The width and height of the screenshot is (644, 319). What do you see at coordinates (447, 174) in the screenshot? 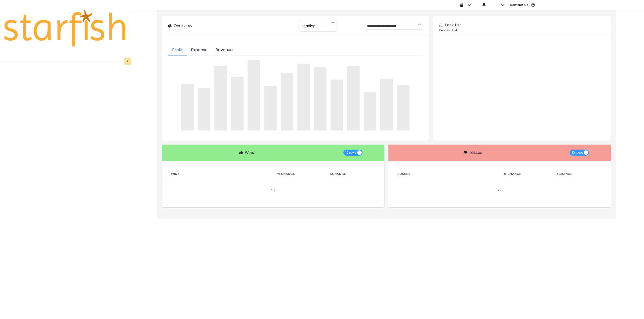
I see `th: Losses` at bounding box center [447, 174].